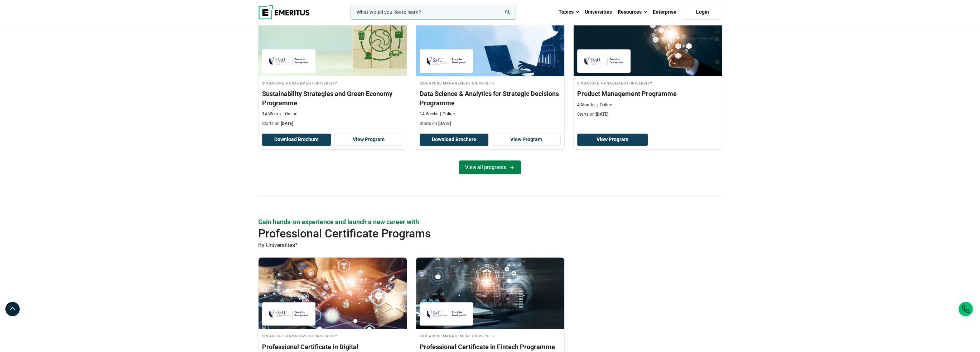 This screenshot has height=352, width=980. Describe the element at coordinates (490, 293) in the screenshot. I see `img: Professional Certificate in Fintech Programme | Online Finance Course` at that location.